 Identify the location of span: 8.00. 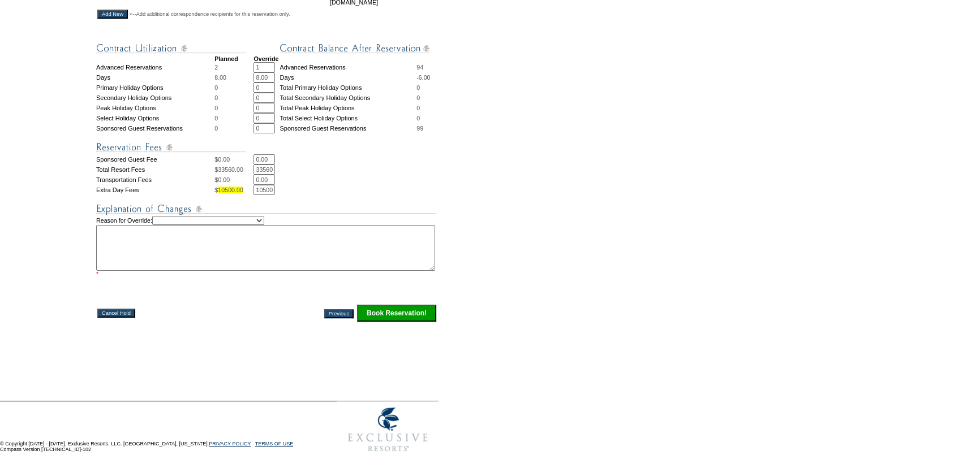
(220, 78).